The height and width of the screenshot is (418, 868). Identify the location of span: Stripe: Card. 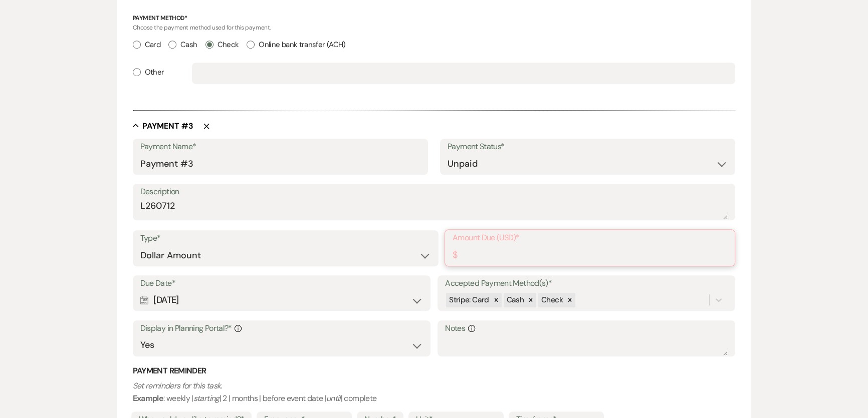
(468, 300).